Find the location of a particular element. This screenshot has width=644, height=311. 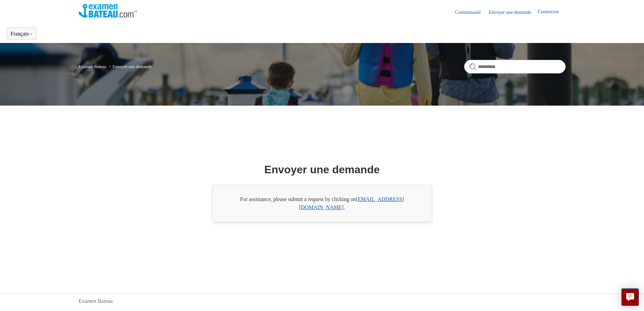

a: Connexion is located at coordinates (551, 12).